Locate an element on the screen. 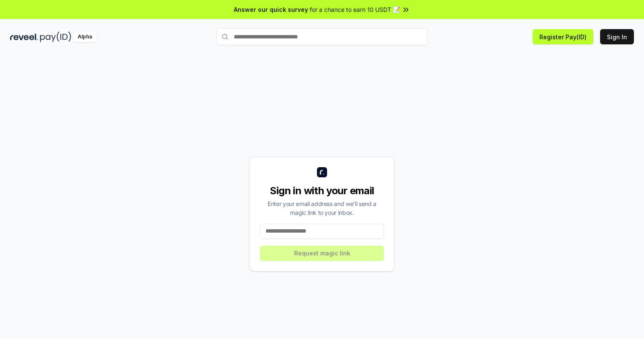 Image resolution: width=644 pixels, height=339 pixels. div: Alpha is located at coordinates (85, 36).